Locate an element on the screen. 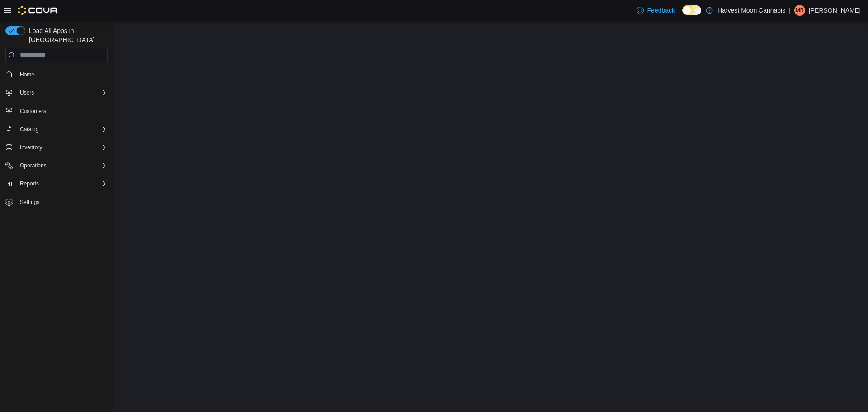  input: Dark Mode is located at coordinates (692, 10).